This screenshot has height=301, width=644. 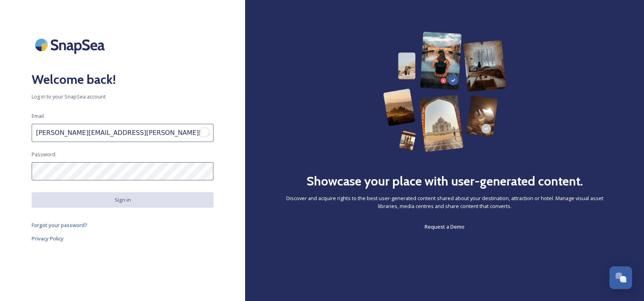 I want to click on button: Sign in, so click(x=123, y=200).